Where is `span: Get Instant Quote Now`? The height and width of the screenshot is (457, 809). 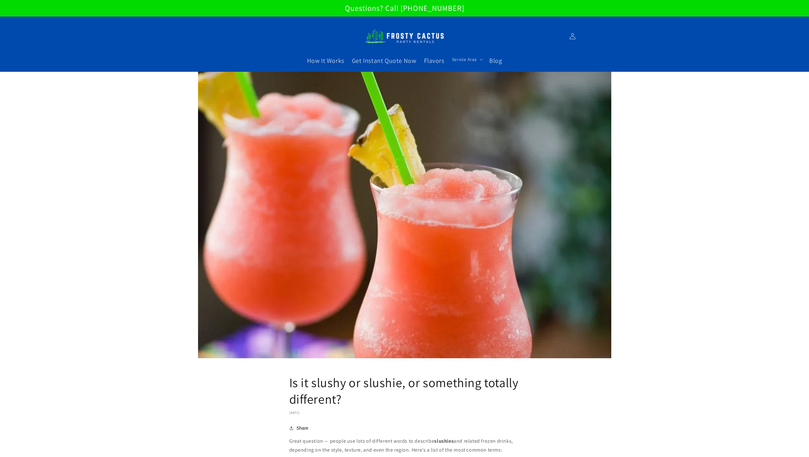 span: Get Instant Quote Now is located at coordinates (384, 61).